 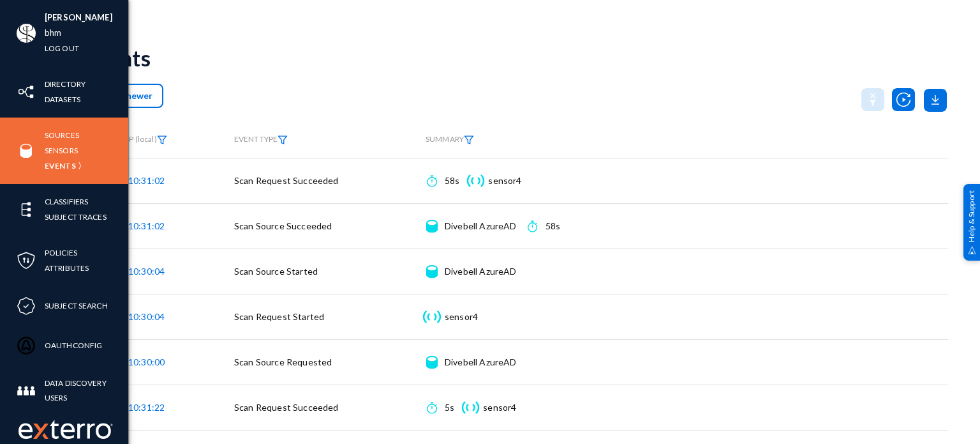 I want to click on span: 10:30:00, so click(x=146, y=362).